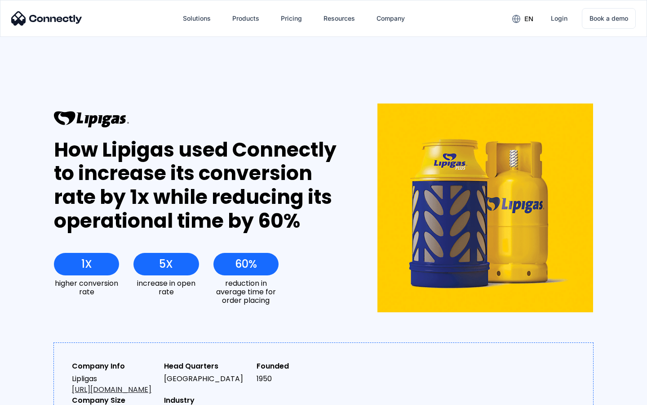 This screenshot has width=647, height=405. I want to click on div: higher conversion rate, so click(86, 287).